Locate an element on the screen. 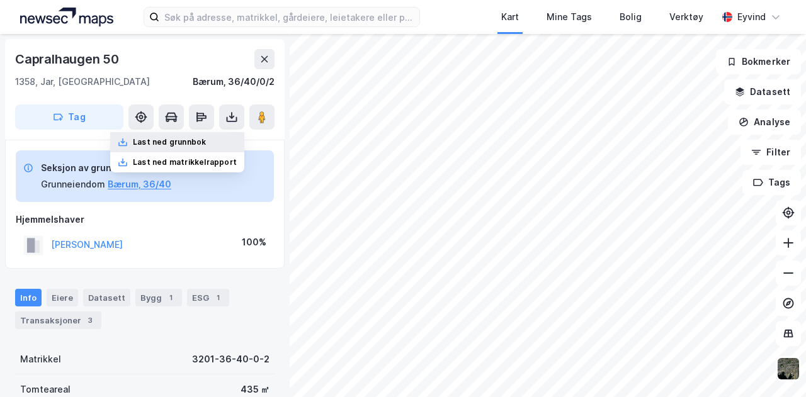 The image size is (806, 397). div: Mine Tags is located at coordinates (569, 17).